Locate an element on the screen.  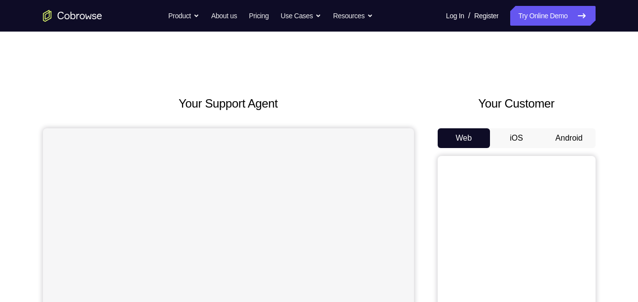
h2: Your Customer is located at coordinates (516, 104).